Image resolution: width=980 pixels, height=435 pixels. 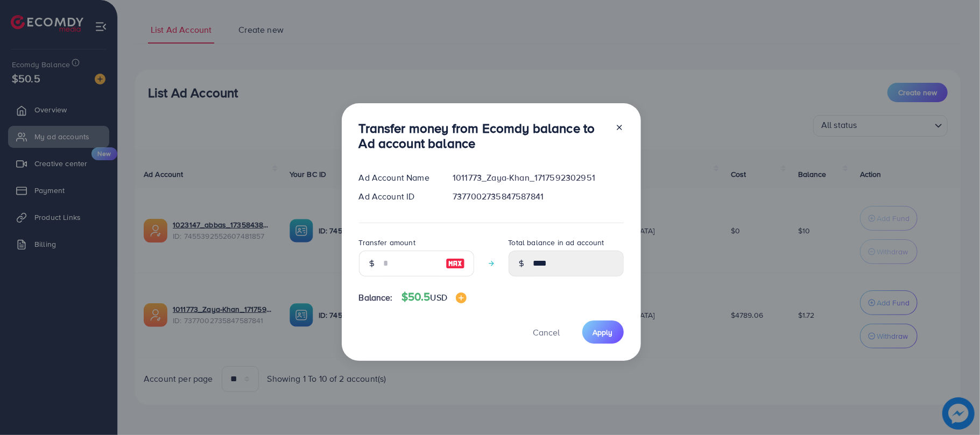 I want to click on span: Balance:, so click(x=376, y=298).